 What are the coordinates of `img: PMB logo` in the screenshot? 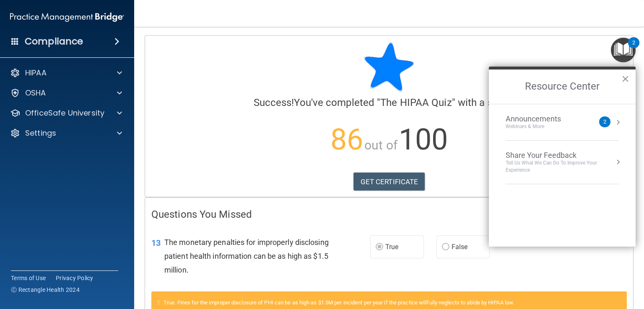 It's located at (67, 17).